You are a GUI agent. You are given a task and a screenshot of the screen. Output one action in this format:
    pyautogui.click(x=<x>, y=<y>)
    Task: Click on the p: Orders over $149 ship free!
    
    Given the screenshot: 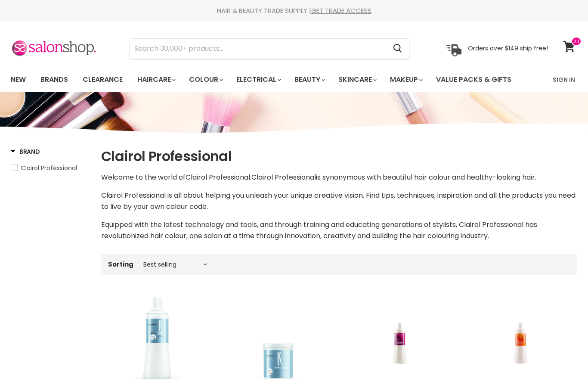 What is the action you would take?
    pyautogui.click(x=508, y=48)
    